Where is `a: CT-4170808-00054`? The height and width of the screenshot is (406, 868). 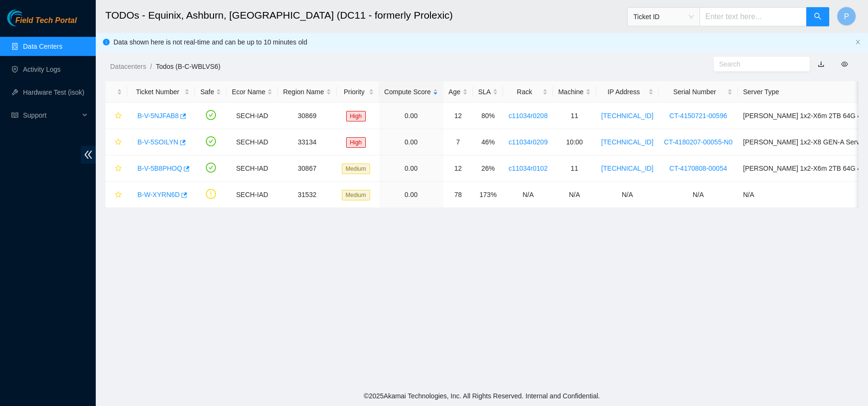 a: CT-4170808-00054 is located at coordinates (698, 168).